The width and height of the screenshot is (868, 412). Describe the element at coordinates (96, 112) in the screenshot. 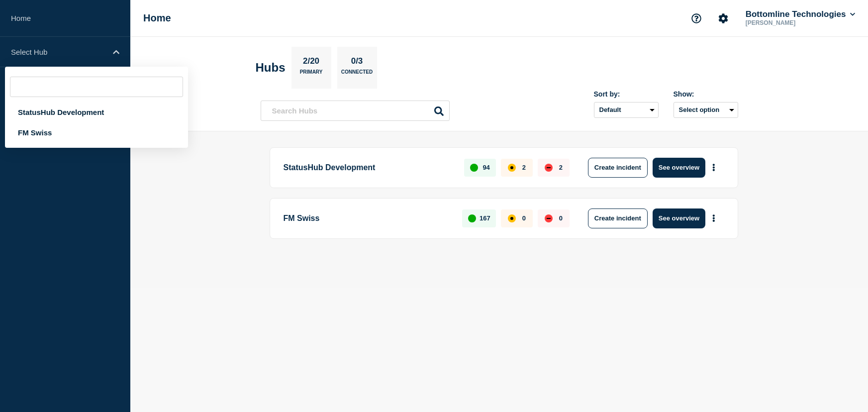

I see `div: StatusHub Development` at that location.